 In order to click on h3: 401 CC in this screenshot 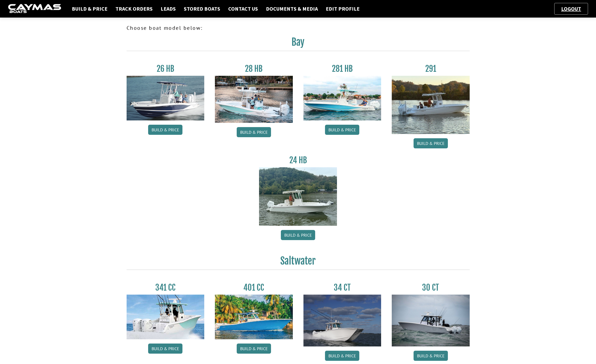, I will do `click(254, 288)`.